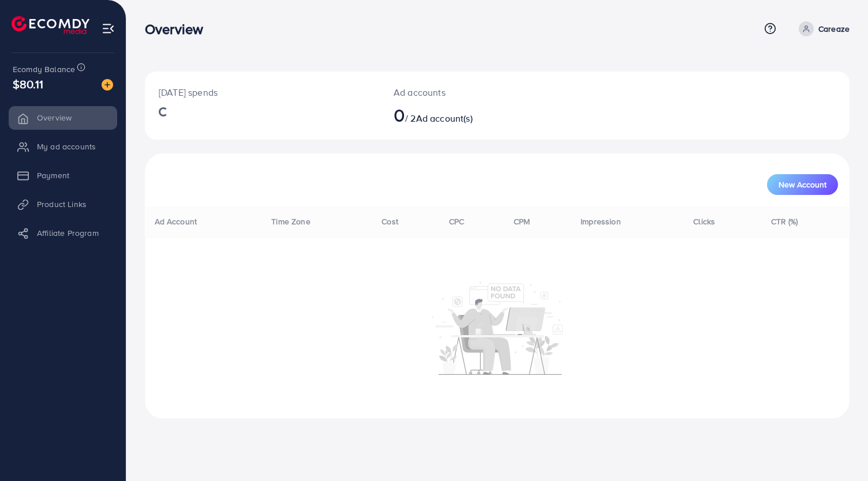 The width and height of the screenshot is (868, 481). I want to click on img: menu, so click(108, 28).